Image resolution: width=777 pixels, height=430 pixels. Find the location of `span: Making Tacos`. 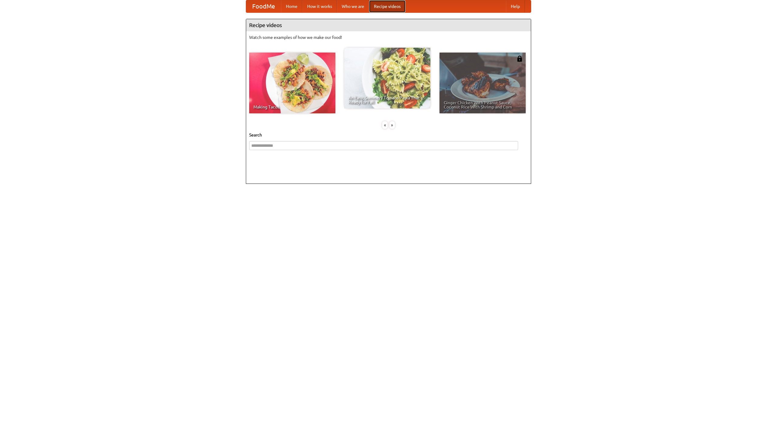

span: Making Tacos is located at coordinates (292, 107).